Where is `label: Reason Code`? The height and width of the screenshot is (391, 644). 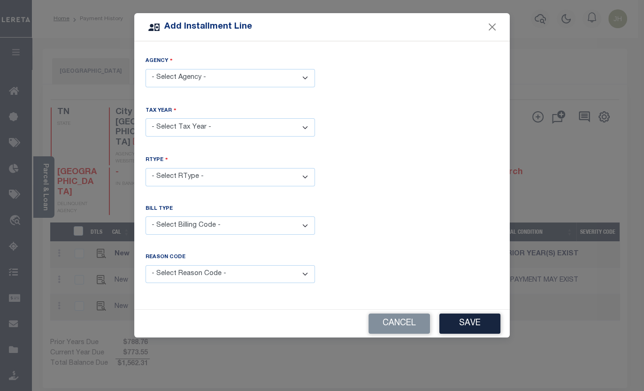
label: Reason Code is located at coordinates (165, 257).